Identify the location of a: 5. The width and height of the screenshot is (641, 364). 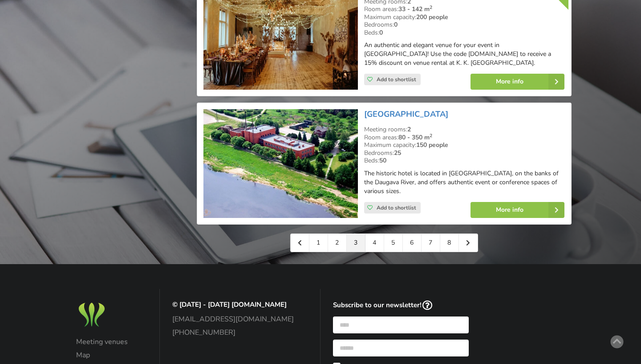
(394, 243).